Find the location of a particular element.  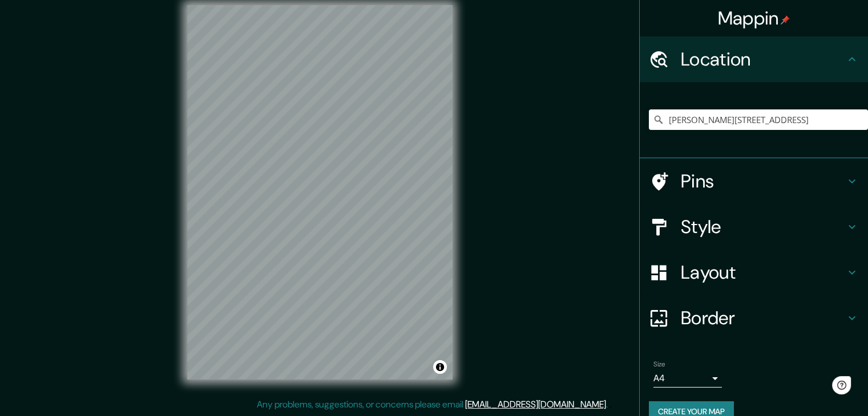

label: Size is located at coordinates (660, 365).